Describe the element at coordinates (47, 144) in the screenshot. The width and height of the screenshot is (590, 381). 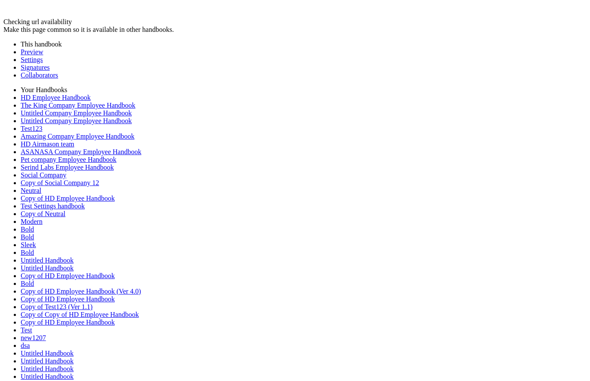
I see `a: HD Airmason team` at that location.